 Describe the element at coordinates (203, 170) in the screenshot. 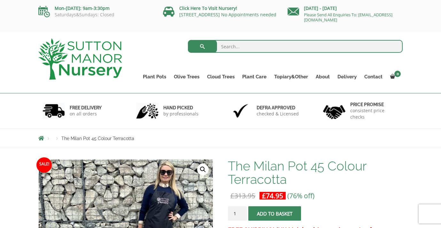

I see `a: View full-screen image gallery` at that location.